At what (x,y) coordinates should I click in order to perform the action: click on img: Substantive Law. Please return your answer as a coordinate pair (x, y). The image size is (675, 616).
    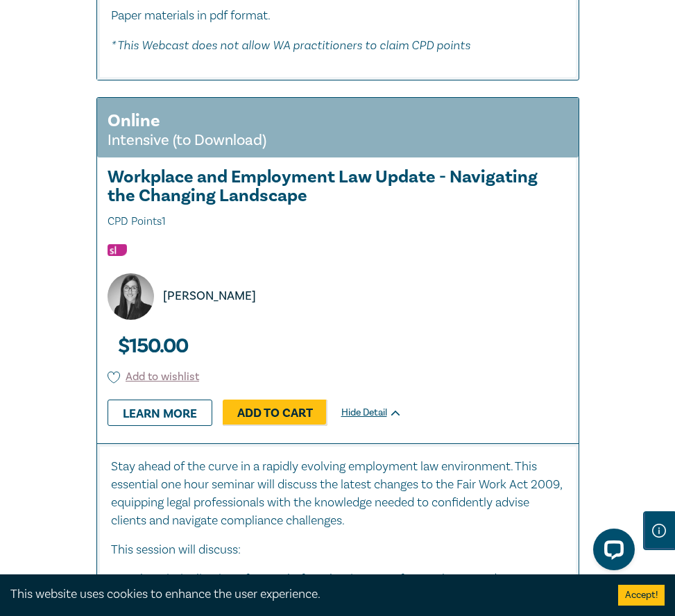
    Looking at the image, I should click on (117, 249).